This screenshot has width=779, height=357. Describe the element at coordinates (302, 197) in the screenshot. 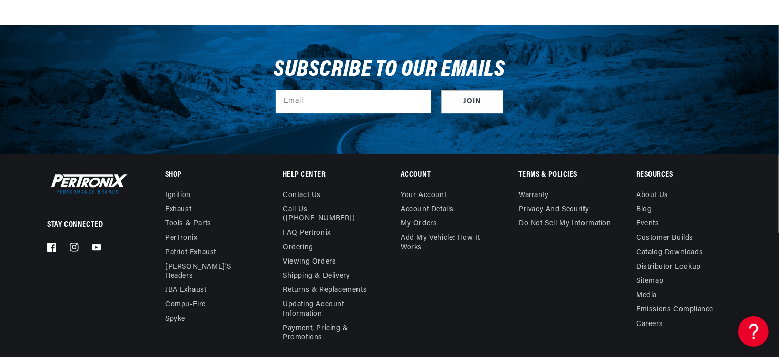

I see `a: Contact us` at that location.